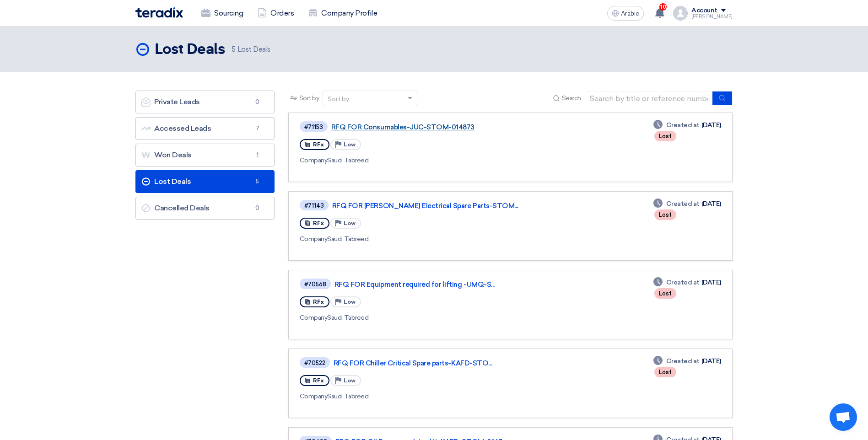  What do you see at coordinates (448, 363) in the screenshot?
I see `a: RFQ FOR Chiller Critical Spare parts-KAFD-STO...` at bounding box center [448, 363].